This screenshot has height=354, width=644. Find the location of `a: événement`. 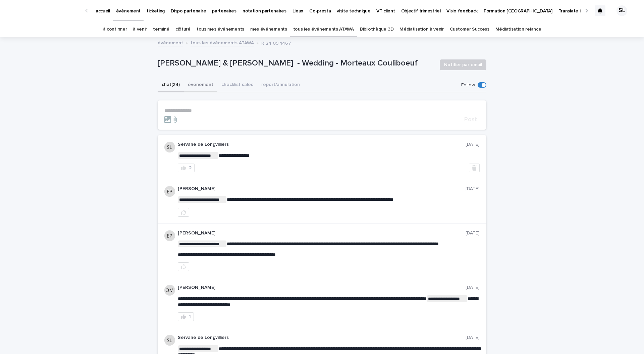

a: événement is located at coordinates (170, 42).